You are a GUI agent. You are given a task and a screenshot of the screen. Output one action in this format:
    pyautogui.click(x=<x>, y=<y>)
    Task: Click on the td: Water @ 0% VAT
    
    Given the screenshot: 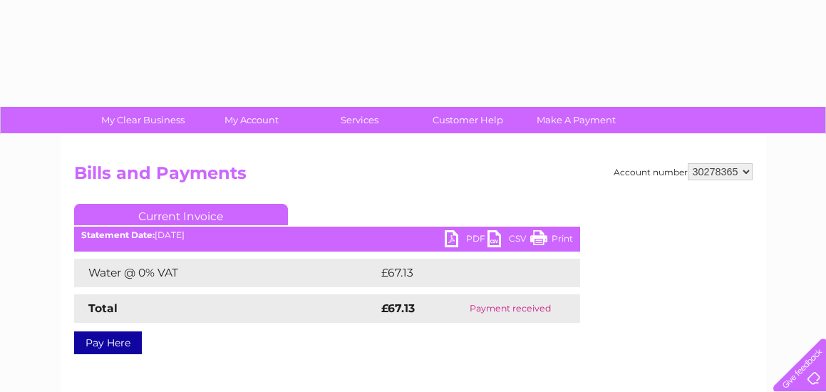 What is the action you would take?
    pyautogui.click(x=226, y=273)
    